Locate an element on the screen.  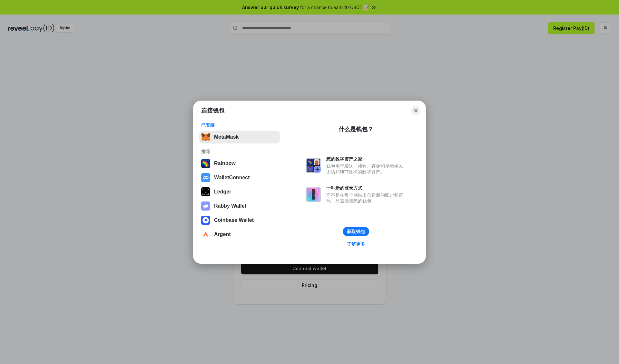
button: Coinbase Wallet is located at coordinates (240, 220).